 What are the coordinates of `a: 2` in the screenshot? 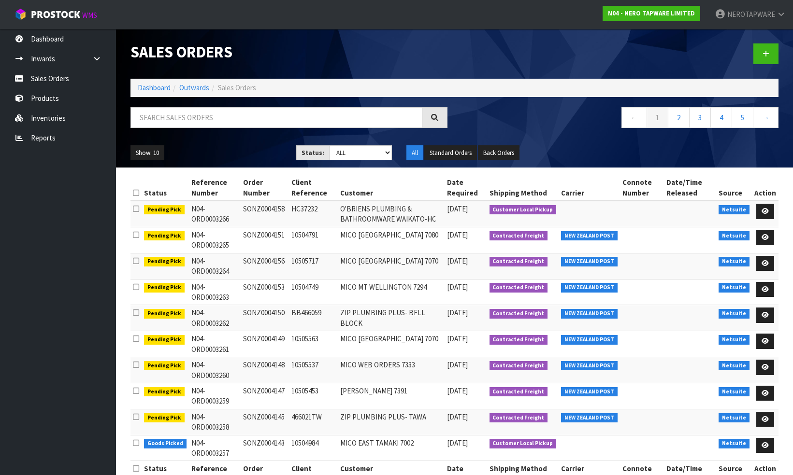 It's located at (678, 117).